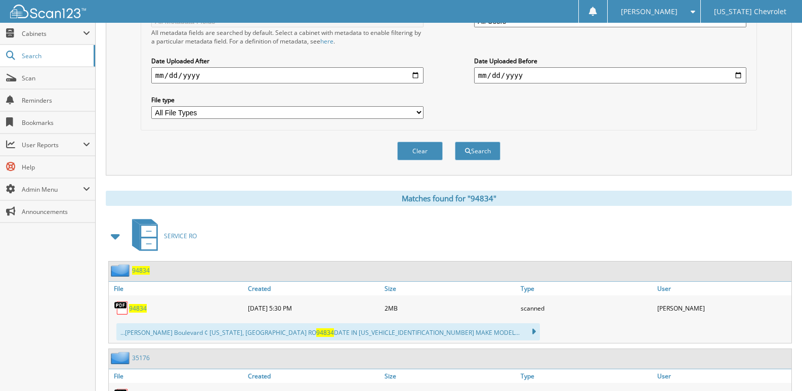 This screenshot has height=391, width=802. Describe the element at coordinates (56, 122) in the screenshot. I see `span: Bookmarks` at that location.